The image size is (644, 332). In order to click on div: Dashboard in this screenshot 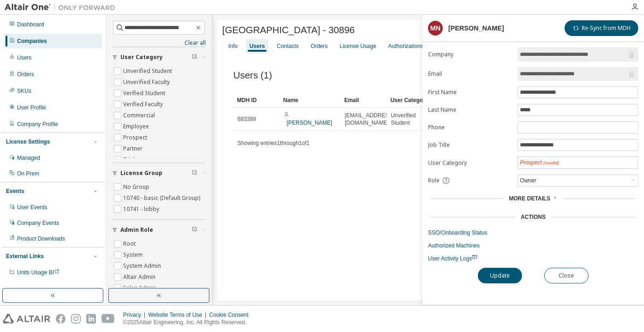, I will do `click(30, 25)`.